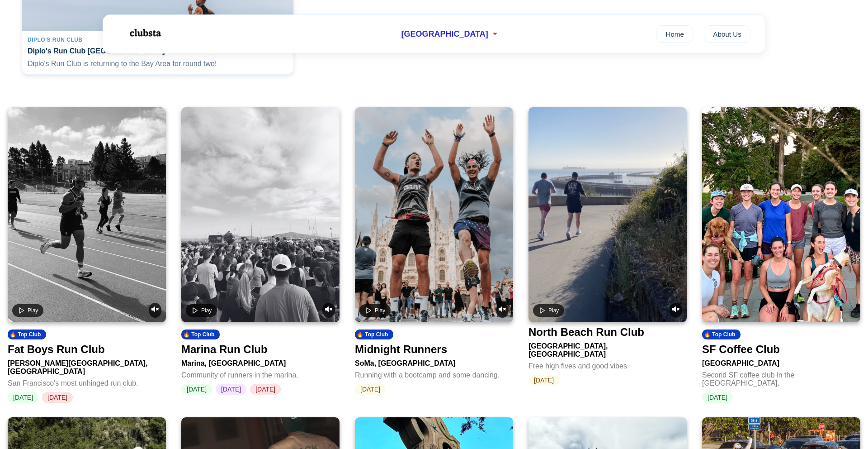 The height and width of the screenshot is (449, 868). I want to click on div: Midnight Runners, so click(401, 349).